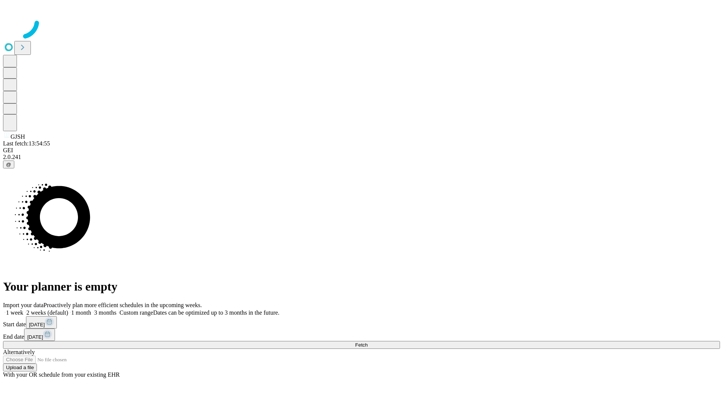 The width and height of the screenshot is (723, 406). Describe the element at coordinates (361, 345) in the screenshot. I see `span: Fetch` at that location.